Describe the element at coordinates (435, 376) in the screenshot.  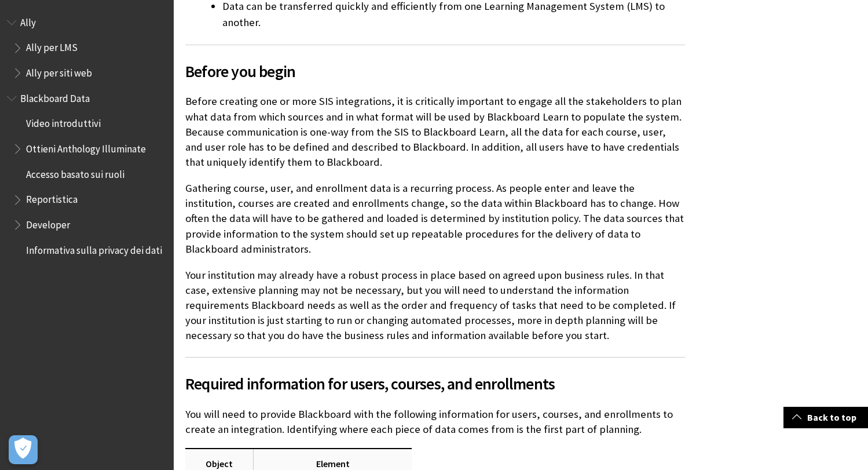
I see `h2: Required information for users, courses, and enrollments` at that location.